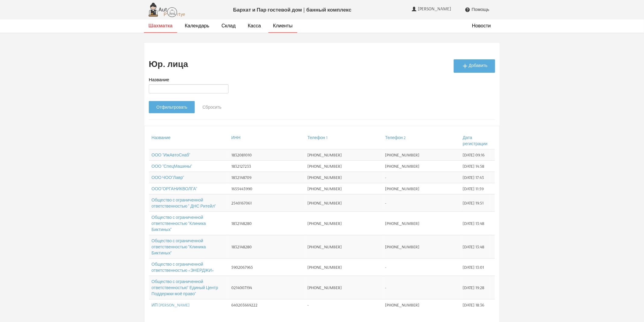 The image size is (644, 322). What do you see at coordinates (160, 26) in the screenshot?
I see `strong: Шахматка` at bounding box center [160, 26].